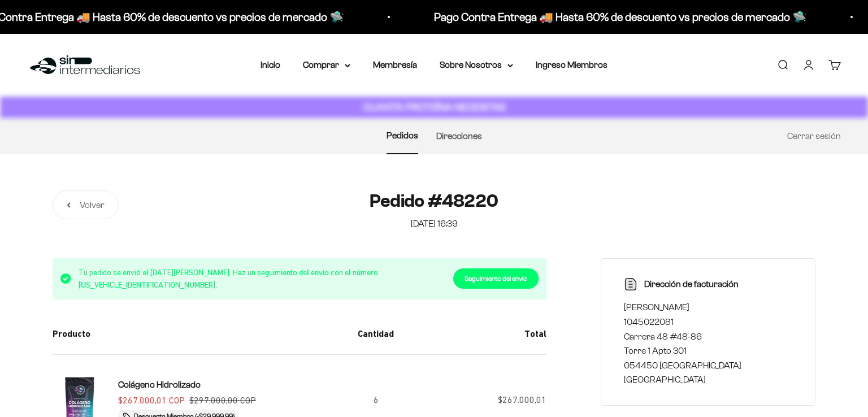 The image size is (868, 417). What do you see at coordinates (402, 135) in the screenshot?
I see `a: Pedidos` at bounding box center [402, 135].